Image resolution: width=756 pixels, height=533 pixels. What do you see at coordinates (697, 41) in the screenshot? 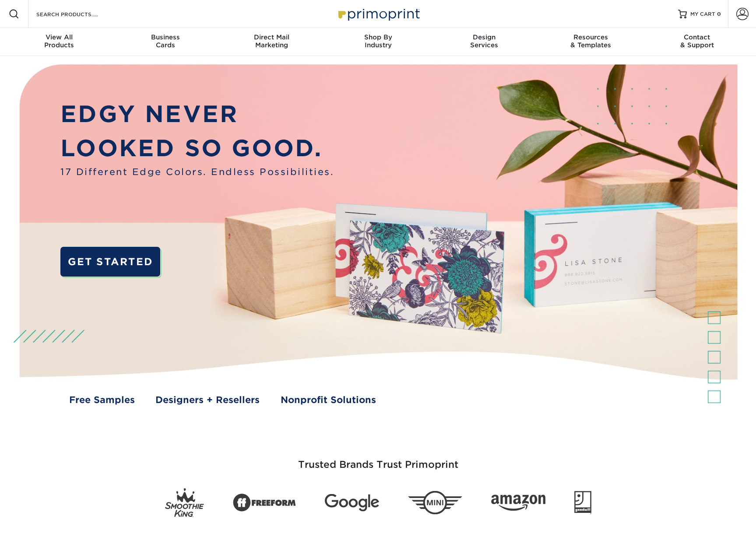
I see `div: & Support` at bounding box center [697, 41].